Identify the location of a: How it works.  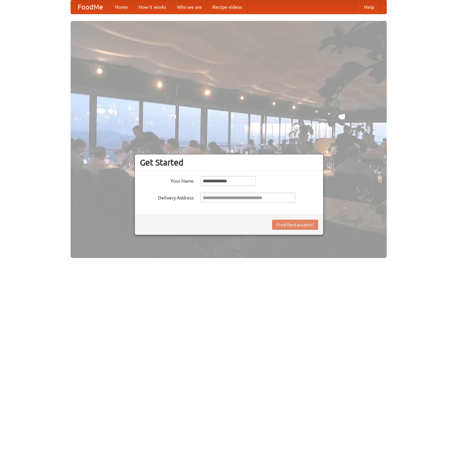
(152, 7).